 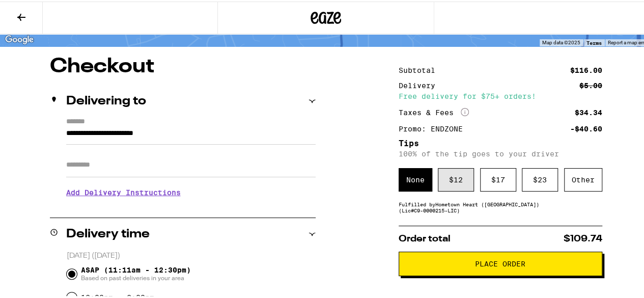 What do you see at coordinates (500, 152) in the screenshot?
I see `p: 100% of the tip goes to your driver` at bounding box center [500, 152].